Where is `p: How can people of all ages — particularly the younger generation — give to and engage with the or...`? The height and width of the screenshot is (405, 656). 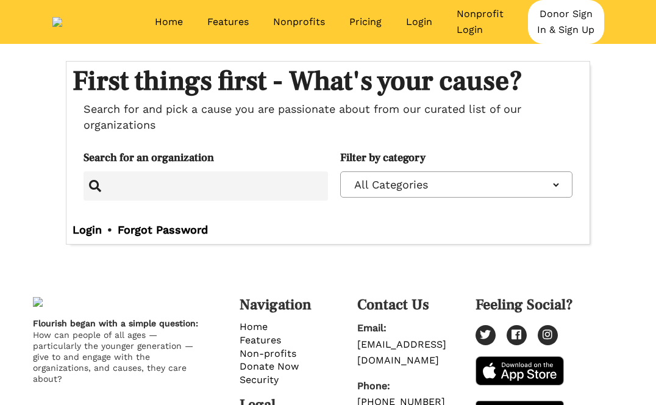
p: How can people of all ages — particularly the younger generation — give to and engage with the or... is located at coordinates (115, 350).